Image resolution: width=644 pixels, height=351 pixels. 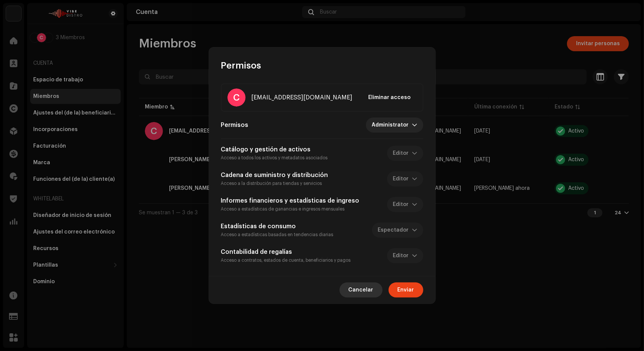 I want to click on h5: Estadísticas de consumo, so click(x=277, y=227).